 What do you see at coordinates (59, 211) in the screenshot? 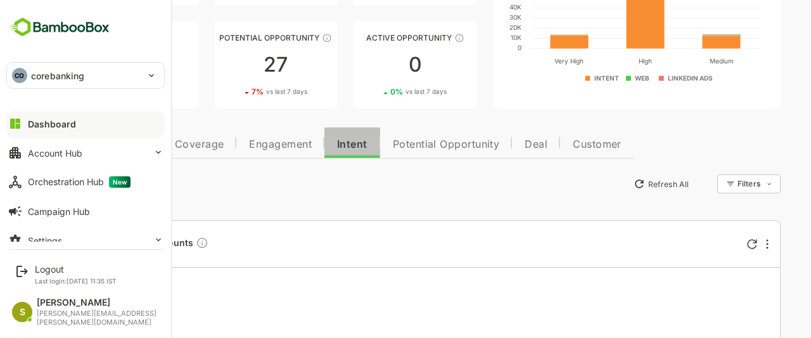
I see `div: Campaign Hub` at bounding box center [59, 211].